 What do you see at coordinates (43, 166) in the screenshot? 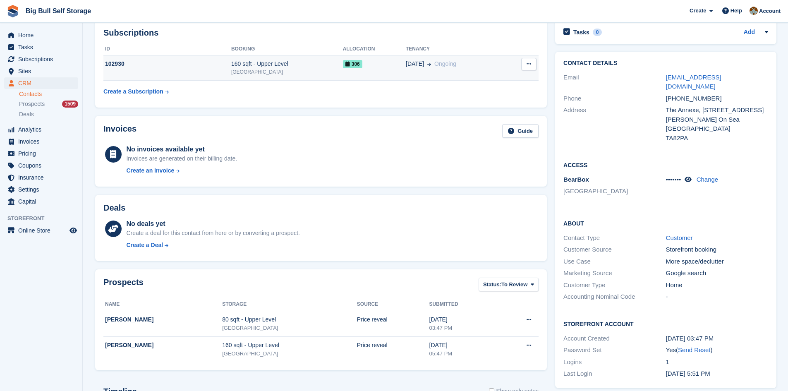
I see `span: Coupons` at bounding box center [43, 166].